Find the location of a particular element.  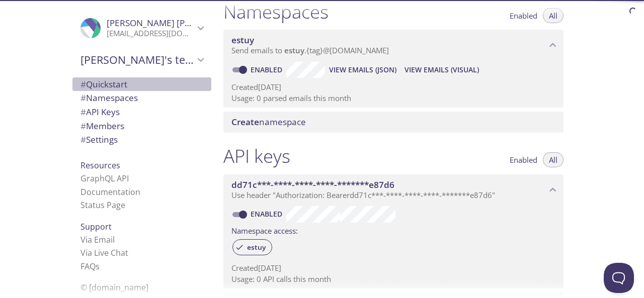

span: Support is located at coordinates (96, 226).